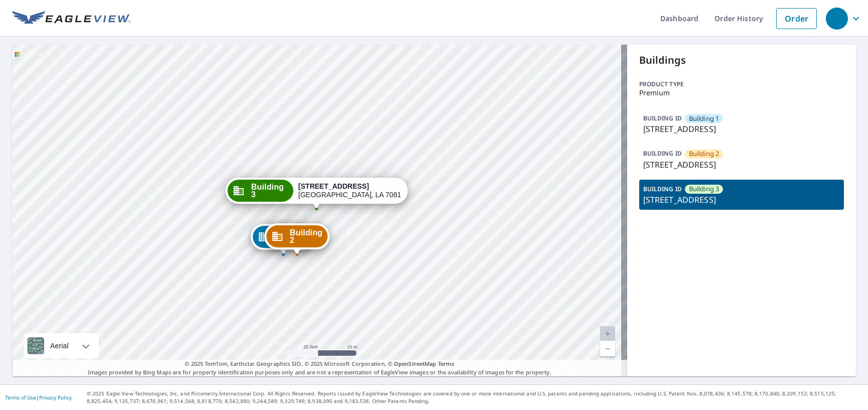 This screenshot has width=868, height=410. I want to click on span: © 2025 TomTom, Earthstar Geographics SIO, © 2025 Microsoft Corporation, ©, so click(319, 364).